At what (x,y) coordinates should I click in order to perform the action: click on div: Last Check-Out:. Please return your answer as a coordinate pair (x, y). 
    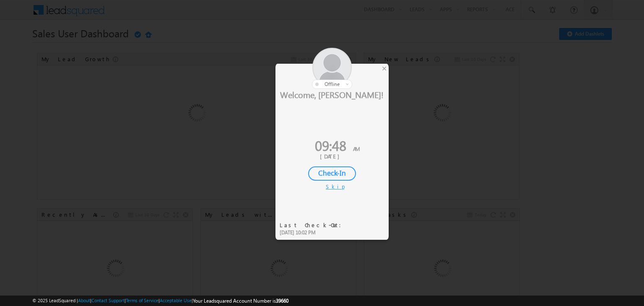
    Looking at the image, I should click on (313, 225).